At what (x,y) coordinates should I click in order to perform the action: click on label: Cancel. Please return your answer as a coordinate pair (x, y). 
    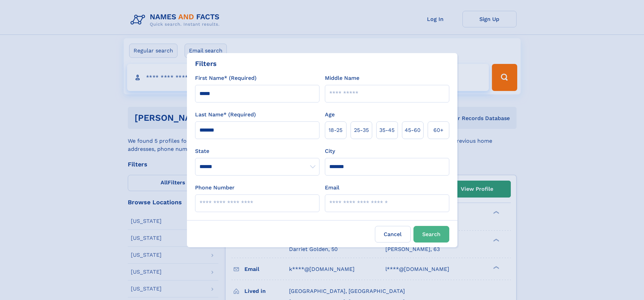
    Looking at the image, I should click on (393, 234).